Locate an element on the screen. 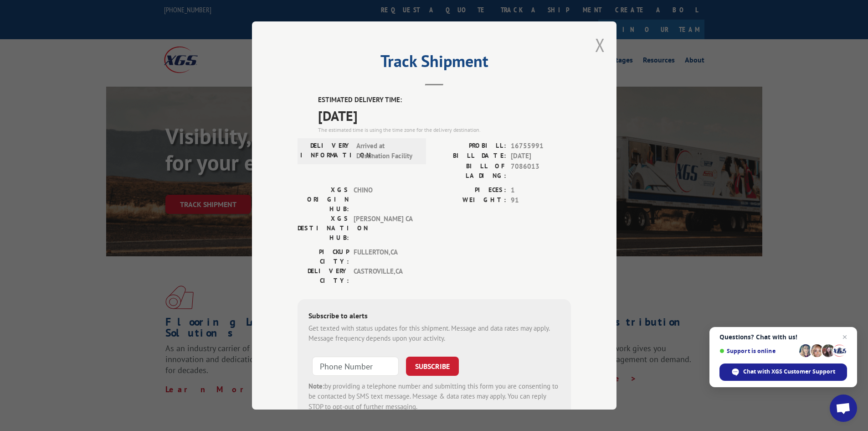  label: DELIVERY CITY: is located at coordinates (323, 275).